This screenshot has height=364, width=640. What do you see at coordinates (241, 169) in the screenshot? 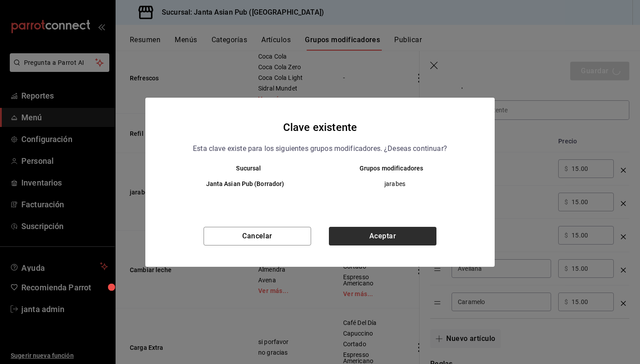
I see `th: Sucursal` at bounding box center [241, 169].